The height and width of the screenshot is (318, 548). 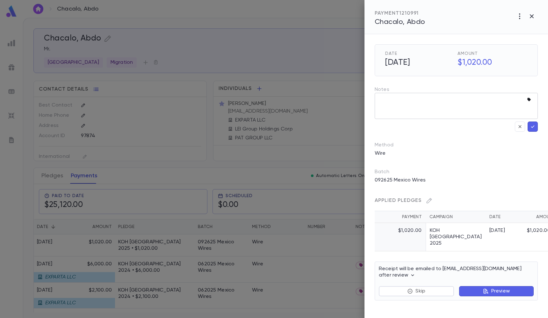 I want to click on p: Batch, so click(x=456, y=172).